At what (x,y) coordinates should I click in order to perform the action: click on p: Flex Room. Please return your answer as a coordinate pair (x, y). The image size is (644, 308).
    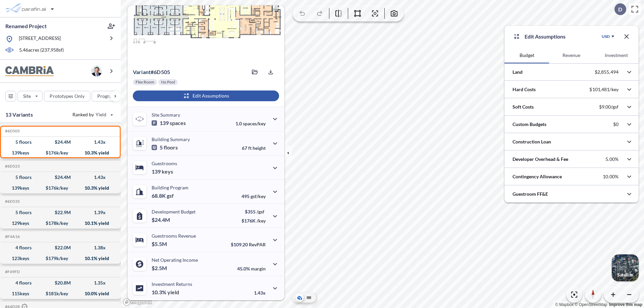
    Looking at the image, I should click on (145, 82).